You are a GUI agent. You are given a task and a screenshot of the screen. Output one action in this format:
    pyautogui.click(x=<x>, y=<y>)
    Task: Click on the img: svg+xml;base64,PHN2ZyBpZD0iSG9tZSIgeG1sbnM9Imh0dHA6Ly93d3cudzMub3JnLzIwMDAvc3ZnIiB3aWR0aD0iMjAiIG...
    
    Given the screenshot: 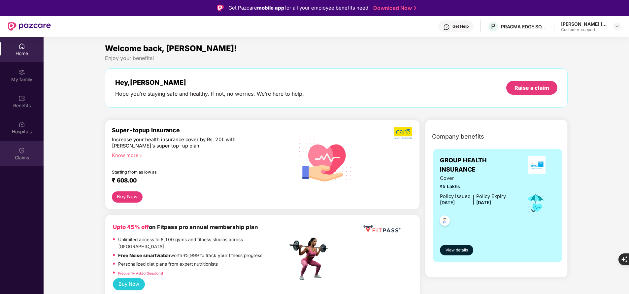 What is the action you would take?
    pyautogui.click(x=22, y=46)
    